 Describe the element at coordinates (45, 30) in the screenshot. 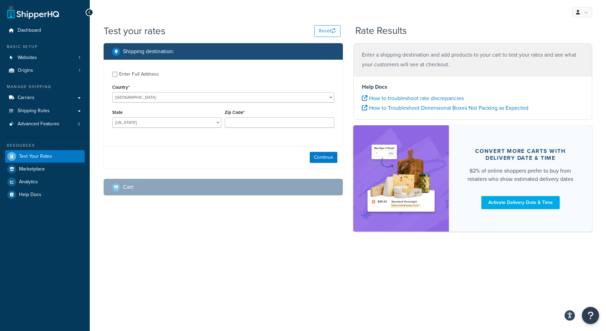

I see `li: Dashboard` at that location.